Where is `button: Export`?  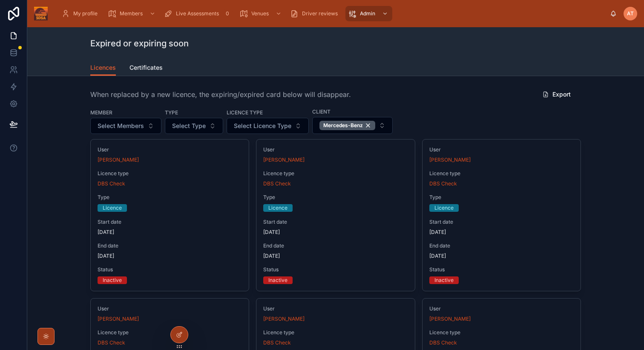
button: Export is located at coordinates (556, 94).